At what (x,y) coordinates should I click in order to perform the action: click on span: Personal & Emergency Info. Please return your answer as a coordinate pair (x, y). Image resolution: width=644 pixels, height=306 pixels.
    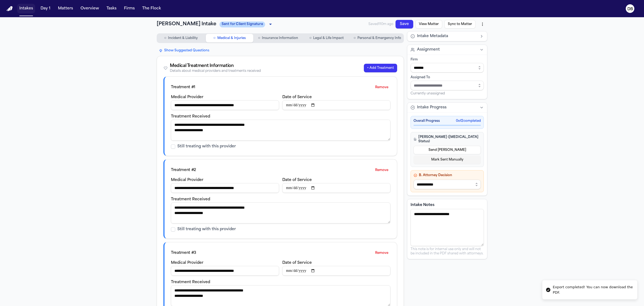
    Looking at the image, I should click on (379, 38).